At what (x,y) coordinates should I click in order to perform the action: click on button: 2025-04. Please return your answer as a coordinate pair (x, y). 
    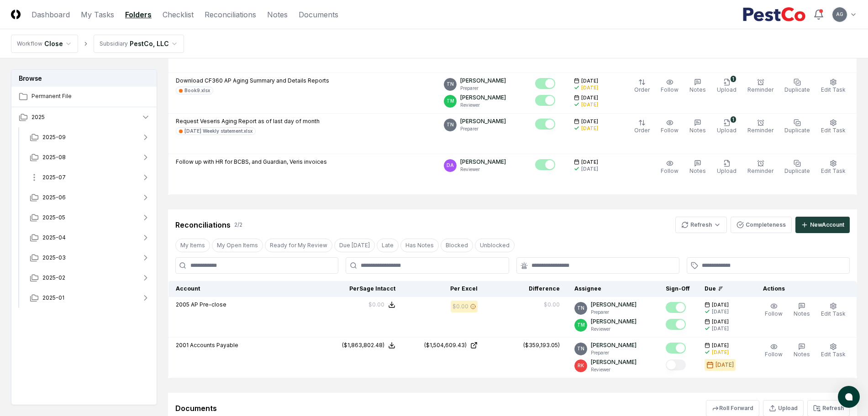
    Looking at the image, I should click on (90, 238).